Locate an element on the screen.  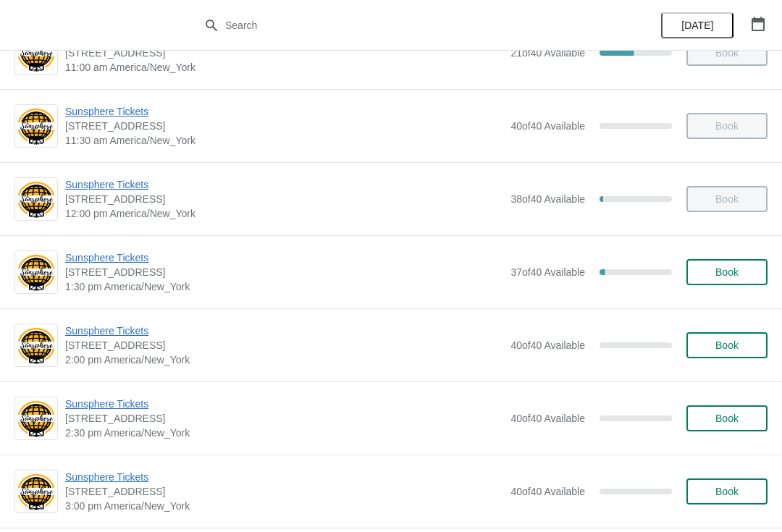
img: Sunsphere Tickets | 810 Clinch Avenue, Knoxville, TN, USA | 2:30 pm America/New_York is located at coordinates (36, 418).